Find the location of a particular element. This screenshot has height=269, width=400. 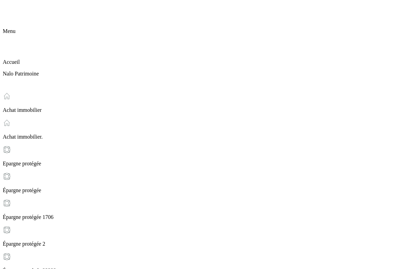

p: Nalo Patrimoine is located at coordinates (200, 74).